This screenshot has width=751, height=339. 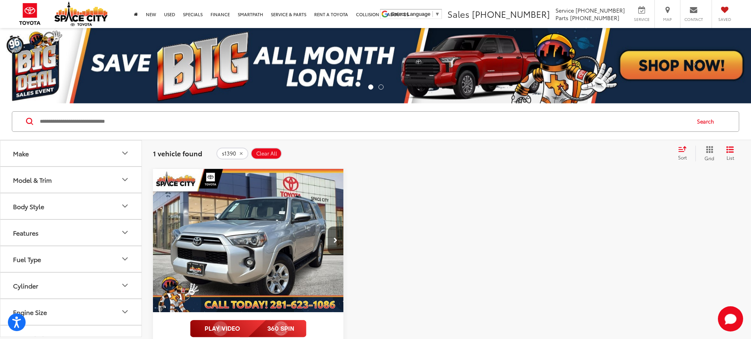 I want to click on span: Map, so click(x=668, y=19).